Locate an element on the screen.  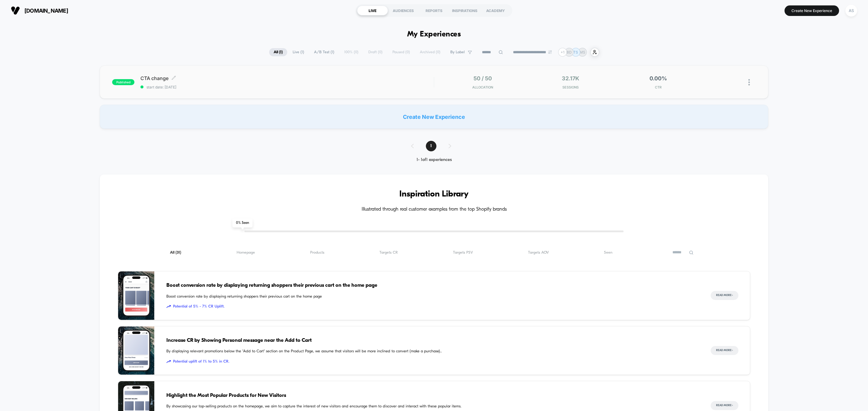
div: REPORTS is located at coordinates (434, 11).